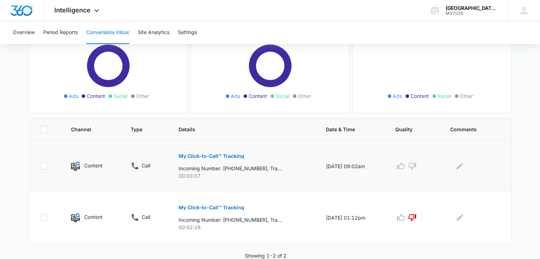  What do you see at coordinates (472, 13) in the screenshot?
I see `div: account id` at bounding box center [472, 13].